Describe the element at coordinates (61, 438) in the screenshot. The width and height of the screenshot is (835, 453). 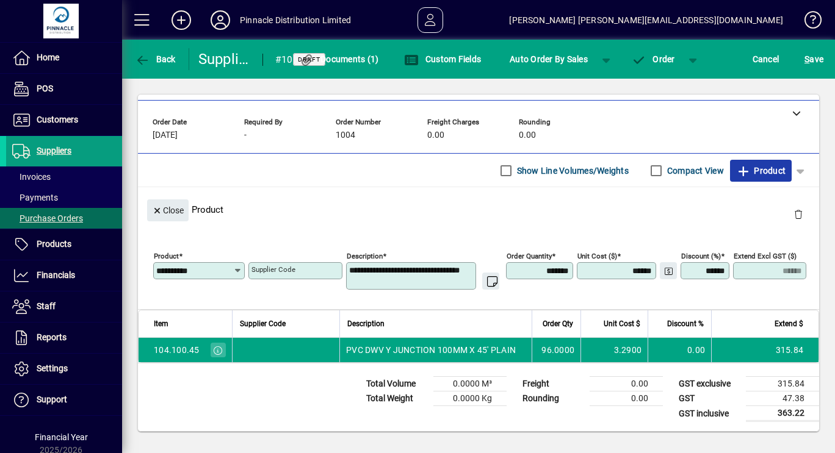
I see `span: Financial Year` at that location.